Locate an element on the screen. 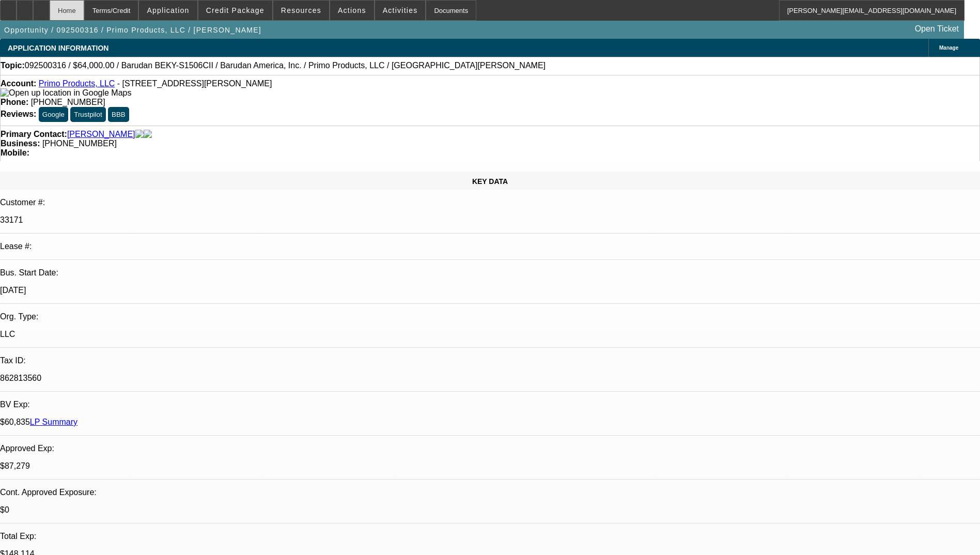 The image size is (980, 555). button: Credit Package is located at coordinates (235, 10).